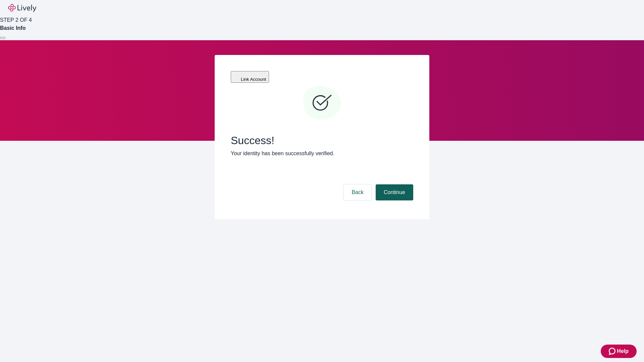  Describe the element at coordinates (622, 351) in the screenshot. I see `span: Help` at that location.